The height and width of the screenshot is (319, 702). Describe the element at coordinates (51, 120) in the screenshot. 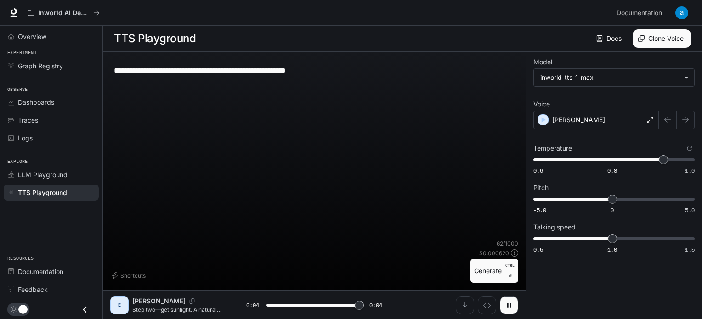

I see `a: Traces` at that location.